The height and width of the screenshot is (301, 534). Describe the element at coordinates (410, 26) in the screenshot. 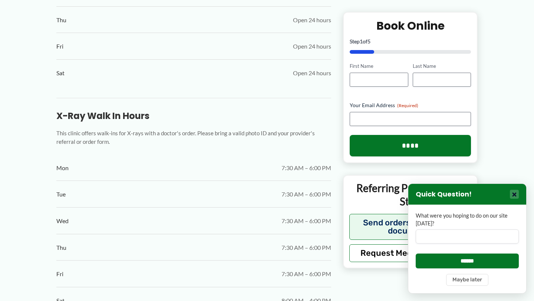

I see `h2: Book Online` at that location.